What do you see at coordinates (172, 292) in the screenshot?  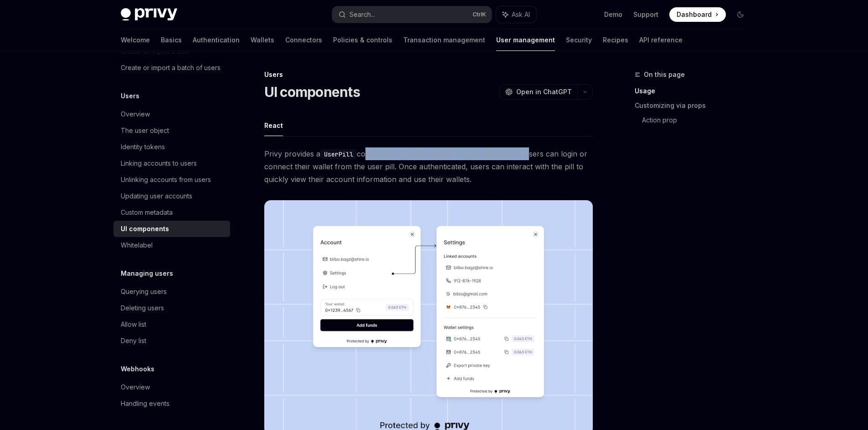 I see `a: Querying users` at bounding box center [172, 292].